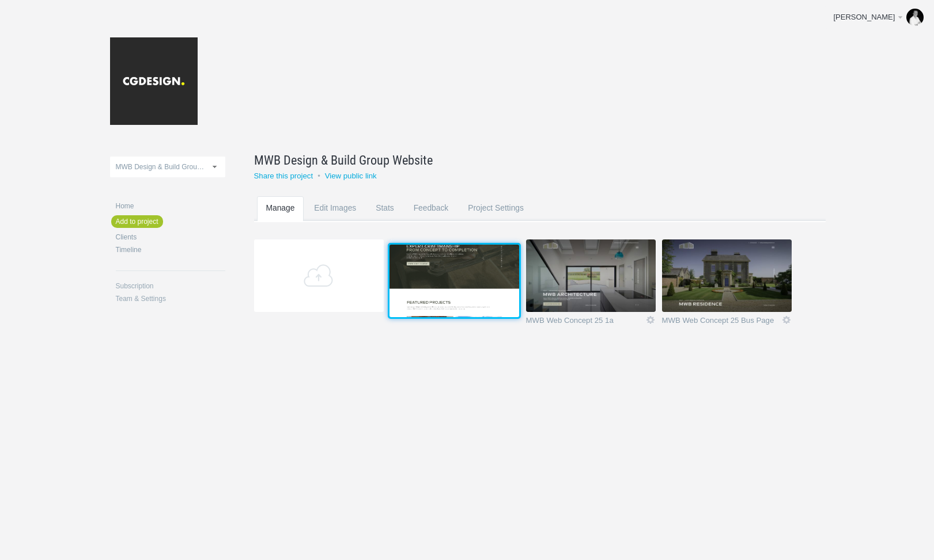  Describe the element at coordinates (171, 206) in the screenshot. I see `a: Home` at that location.